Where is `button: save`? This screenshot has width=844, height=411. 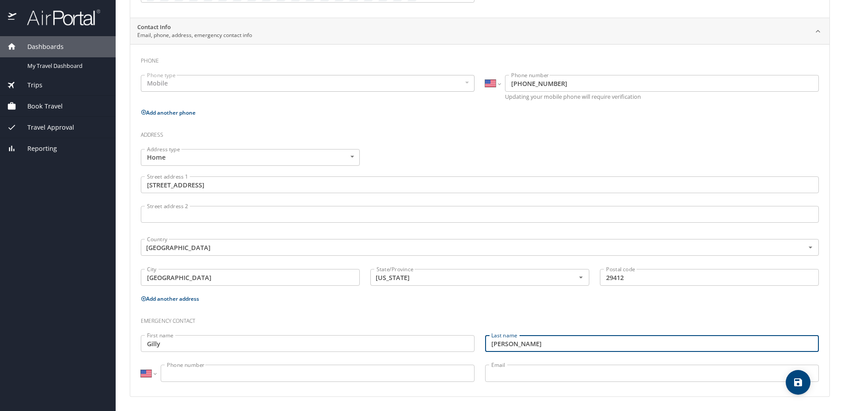 button: save is located at coordinates (798, 383).